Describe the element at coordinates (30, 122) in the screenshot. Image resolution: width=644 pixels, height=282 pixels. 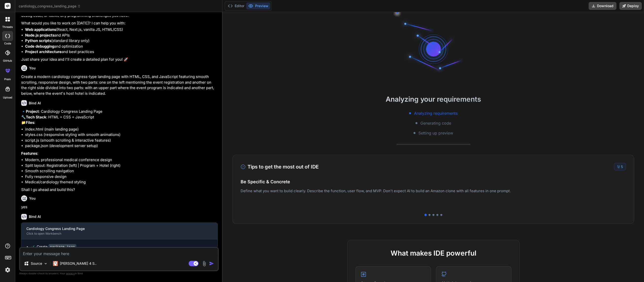
I see `strong: Files` at that location.